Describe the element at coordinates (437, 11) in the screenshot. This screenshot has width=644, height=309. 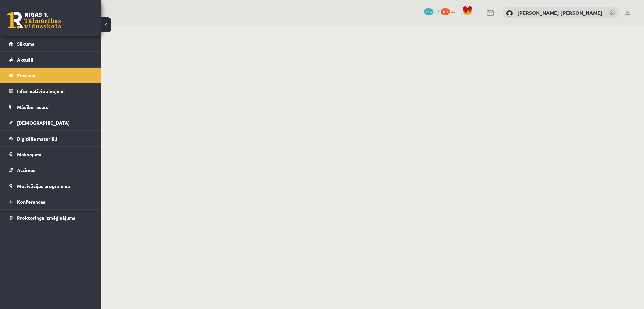
I see `span: mP` at that location.